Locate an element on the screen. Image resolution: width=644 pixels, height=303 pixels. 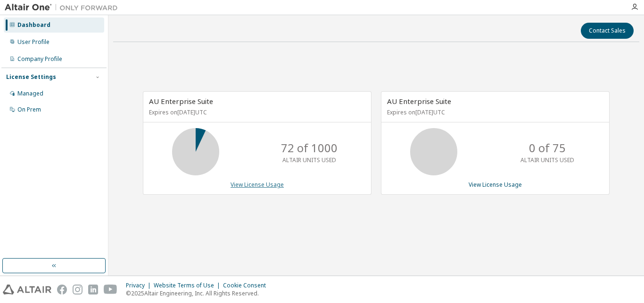
img: Altair One is located at coordinates (64, 8).